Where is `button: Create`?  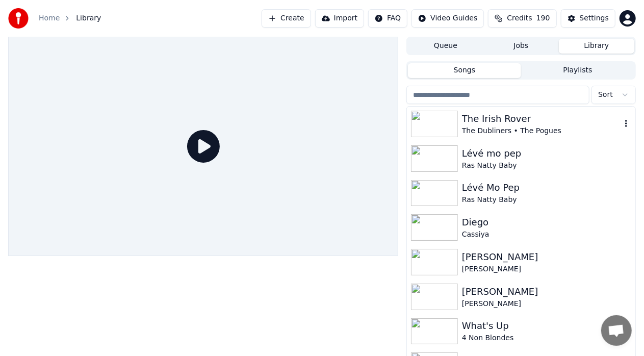 button: Create is located at coordinates (286, 19).